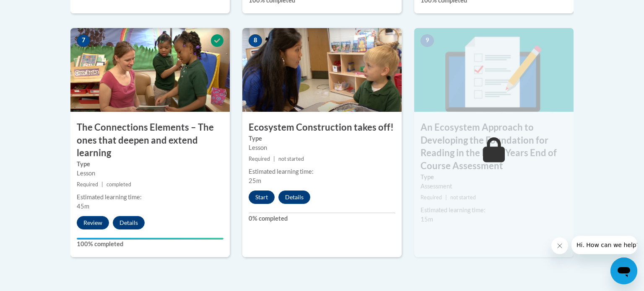 This screenshot has width=644, height=291. I want to click on div: Your progress, so click(150, 239).